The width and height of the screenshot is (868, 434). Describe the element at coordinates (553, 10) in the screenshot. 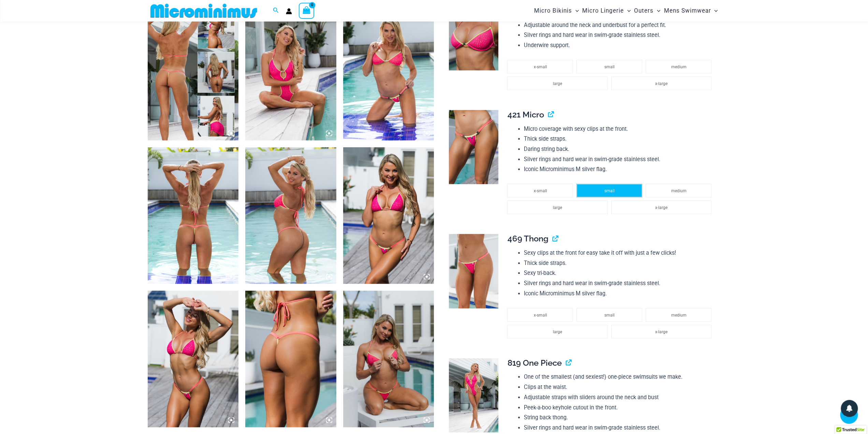

I see `span: Micro Bikinis` at that location.